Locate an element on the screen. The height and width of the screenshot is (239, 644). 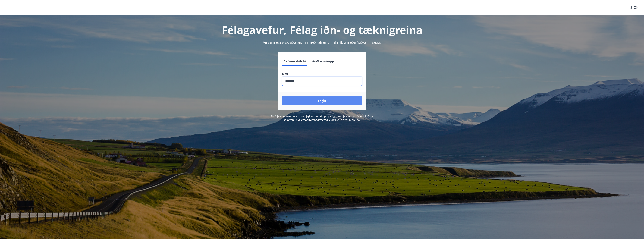
button: Login is located at coordinates (322, 101).